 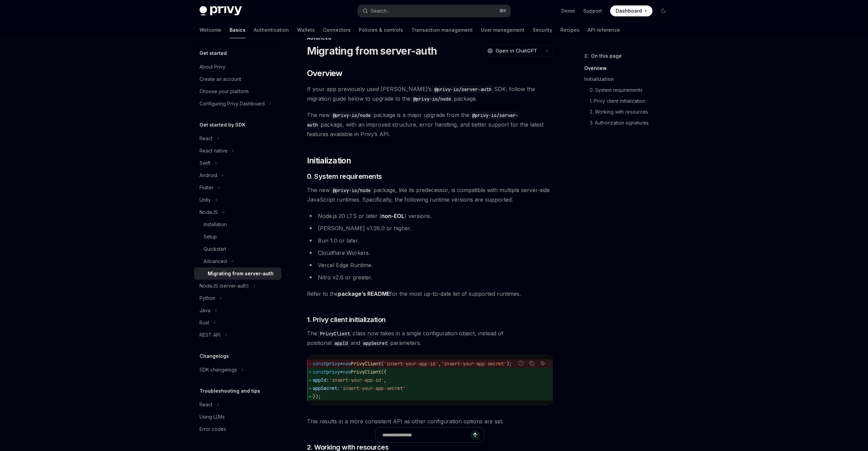 I want to click on li: Cloudflare Workers., so click(x=429, y=253).